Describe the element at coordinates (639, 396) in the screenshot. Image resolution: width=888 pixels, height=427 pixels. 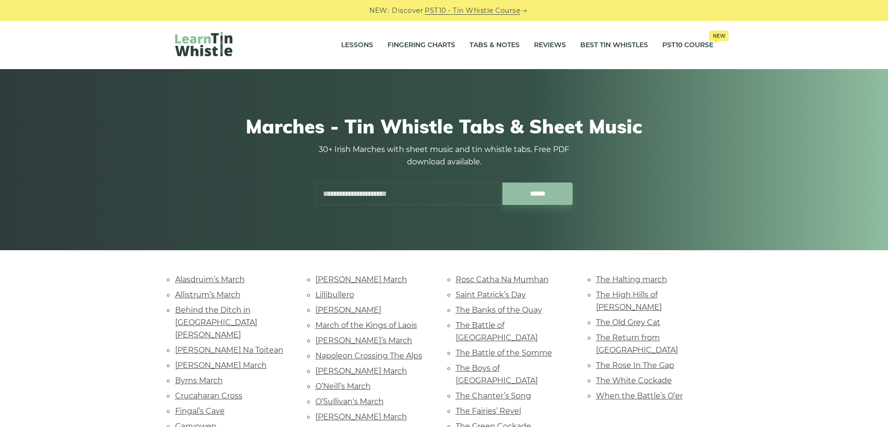
I see `a: When the Battle’s O’er` at that location.